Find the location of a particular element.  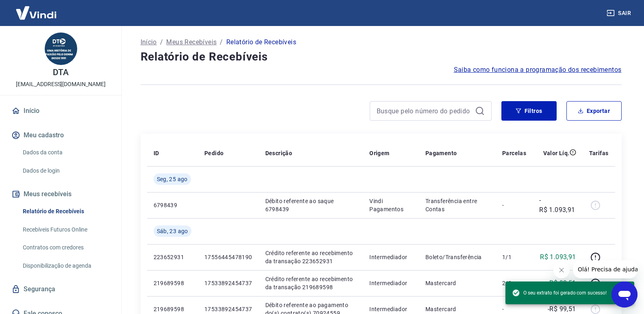

p: Pagamento is located at coordinates (441, 153).